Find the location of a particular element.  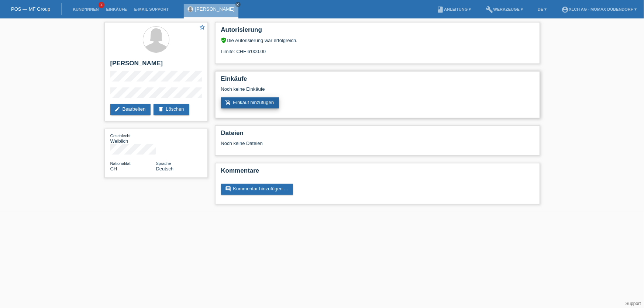

span: 2 is located at coordinates (102, 5).